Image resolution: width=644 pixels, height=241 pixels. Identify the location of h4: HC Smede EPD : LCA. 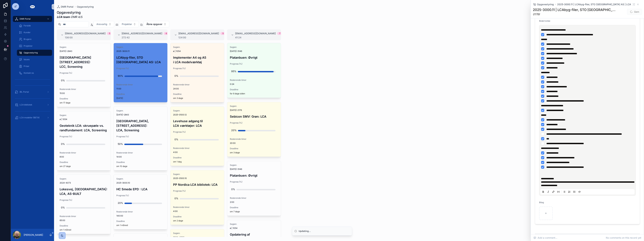
(140, 189).